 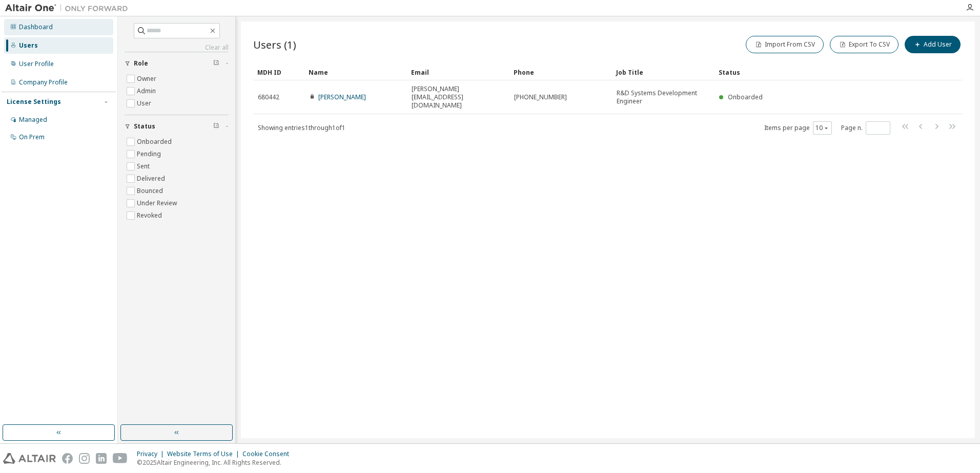 What do you see at coordinates (151, 191) in the screenshot?
I see `label: Bounced` at bounding box center [151, 191].